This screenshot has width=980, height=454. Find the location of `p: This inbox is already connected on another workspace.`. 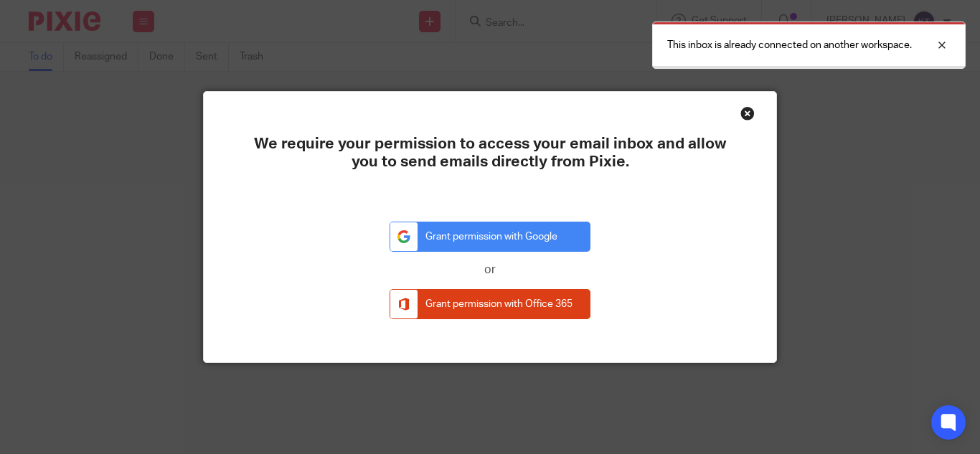

p: This inbox is already connected on another workspace. is located at coordinates (789, 45).